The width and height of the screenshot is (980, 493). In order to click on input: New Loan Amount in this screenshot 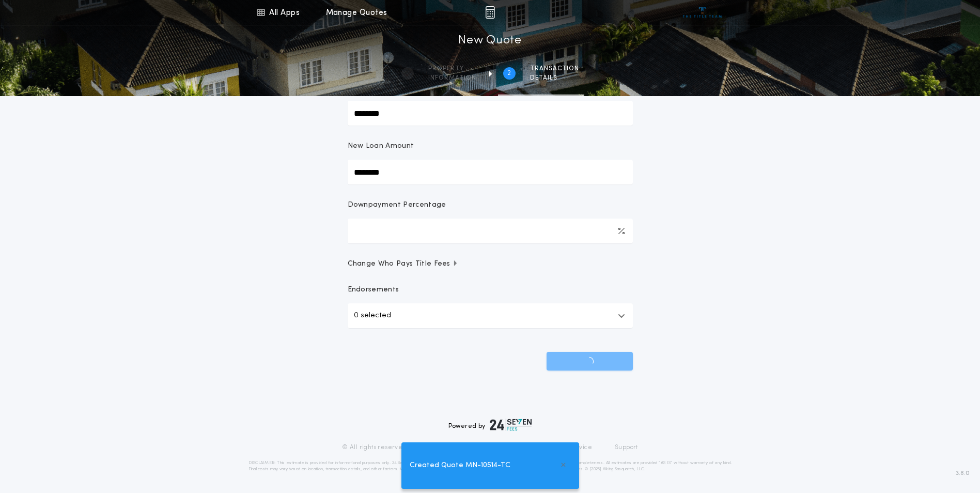, I will do `click(490, 172)`.